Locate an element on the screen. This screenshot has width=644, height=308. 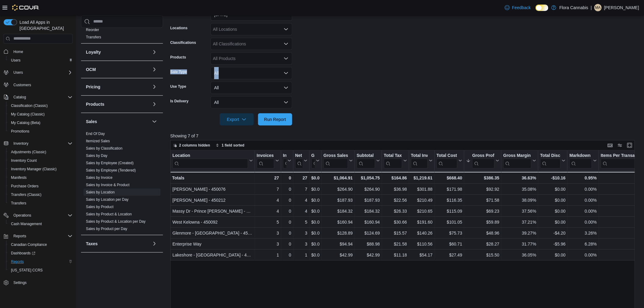
button: Subtotal is located at coordinates (368, 160).